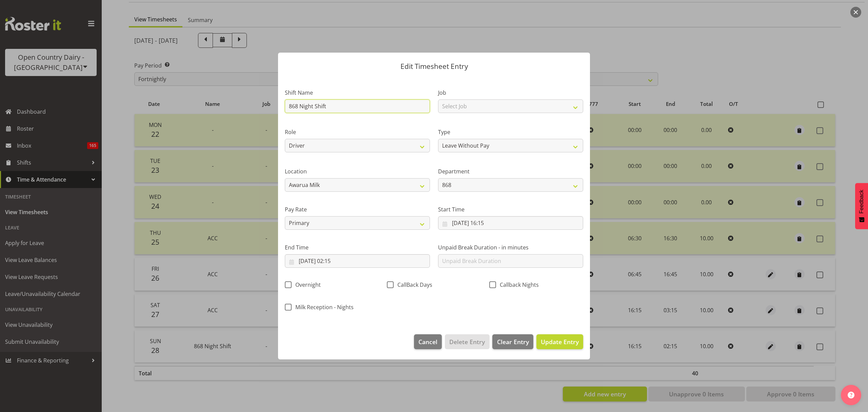  What do you see at coordinates (513, 342) in the screenshot?
I see `button: Clear Entry` at bounding box center [513, 342].